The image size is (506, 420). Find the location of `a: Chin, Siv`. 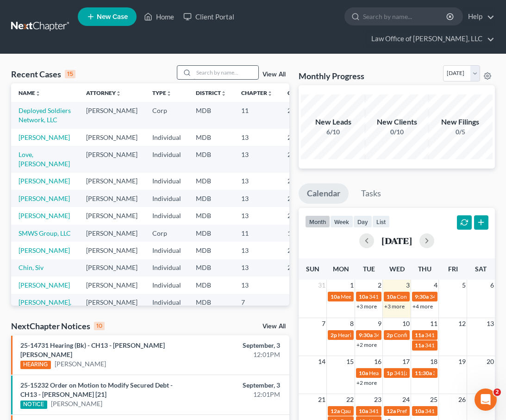

a: Chin, Siv is located at coordinates (31, 267).